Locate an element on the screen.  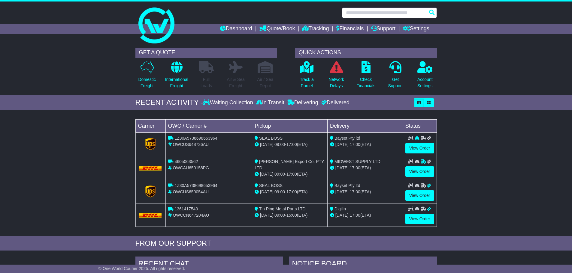
div: Waiting Collection is located at coordinates (228, 103).